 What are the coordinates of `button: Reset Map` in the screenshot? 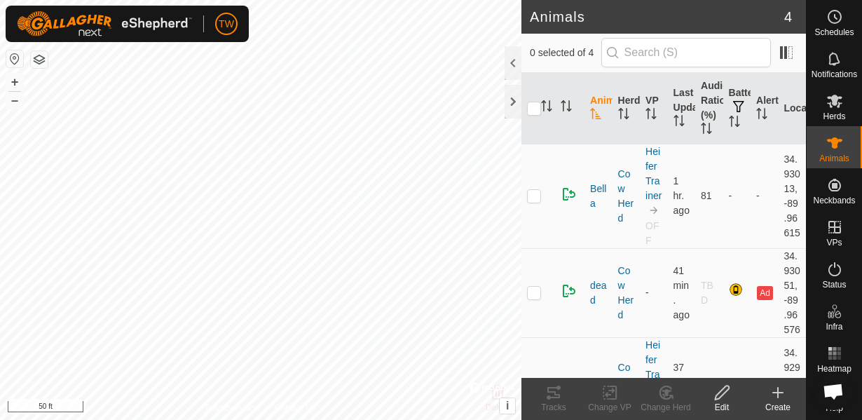 It's located at (15, 59).